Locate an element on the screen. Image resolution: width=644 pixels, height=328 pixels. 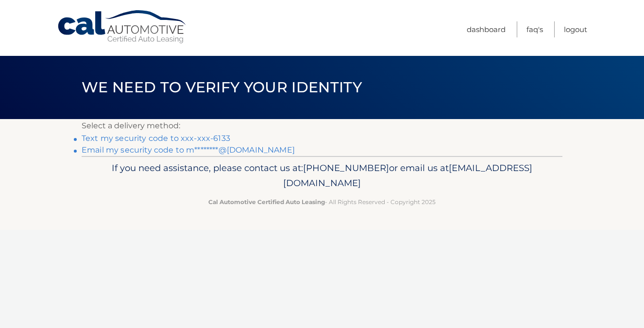
span: We need to verify your identity is located at coordinates (222, 87).